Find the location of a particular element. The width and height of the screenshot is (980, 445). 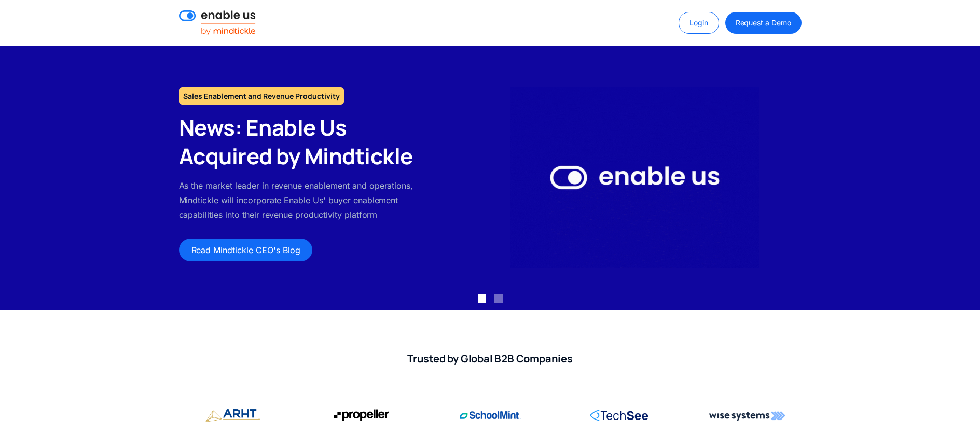

img: Wise Systems corporate logo is located at coordinates (748, 415).